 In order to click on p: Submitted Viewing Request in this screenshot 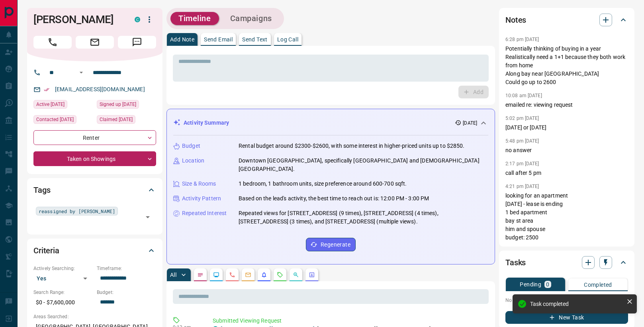, I will do `click(349, 320)`.